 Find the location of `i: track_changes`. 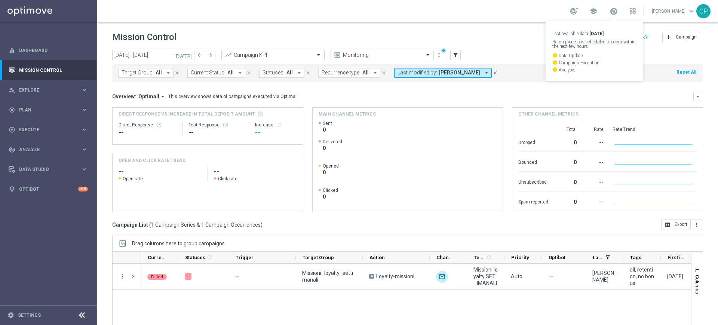

i: track_changes is located at coordinates (12, 149).